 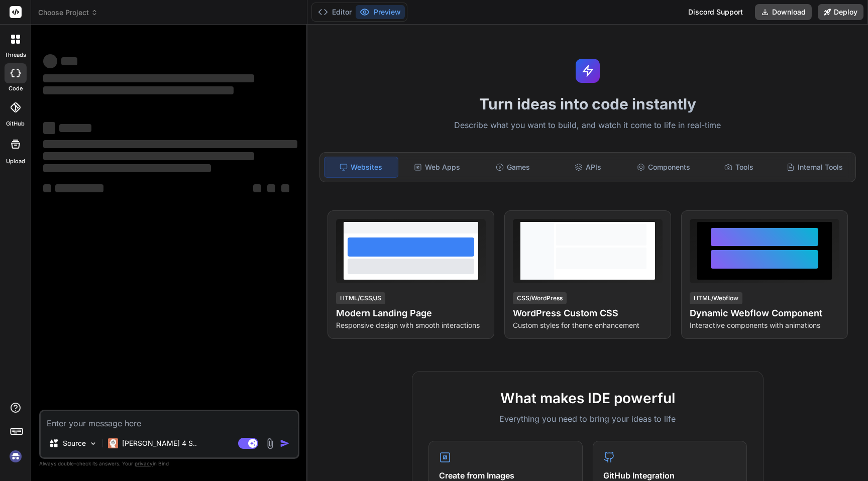 I want to click on h2: What makes IDE powerful, so click(x=588, y=398).